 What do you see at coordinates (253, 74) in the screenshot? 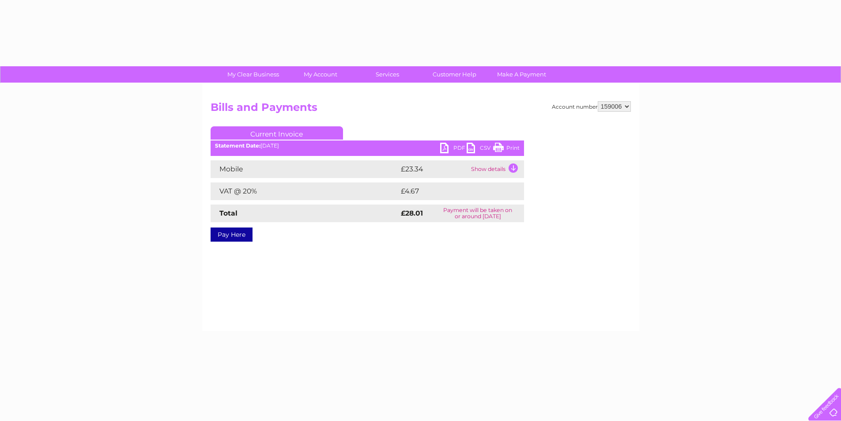
I see `a: My Clear Business` at bounding box center [253, 74].